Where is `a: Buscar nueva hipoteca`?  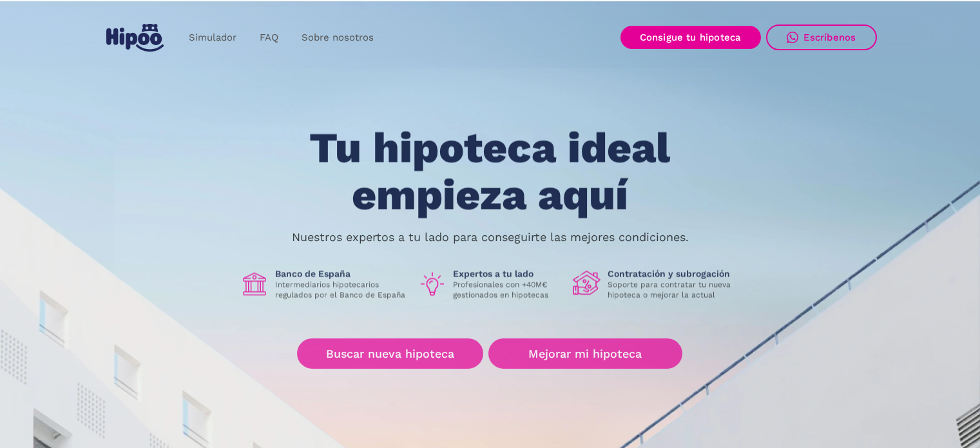 a: Buscar nueva hipoteca is located at coordinates (390, 353).